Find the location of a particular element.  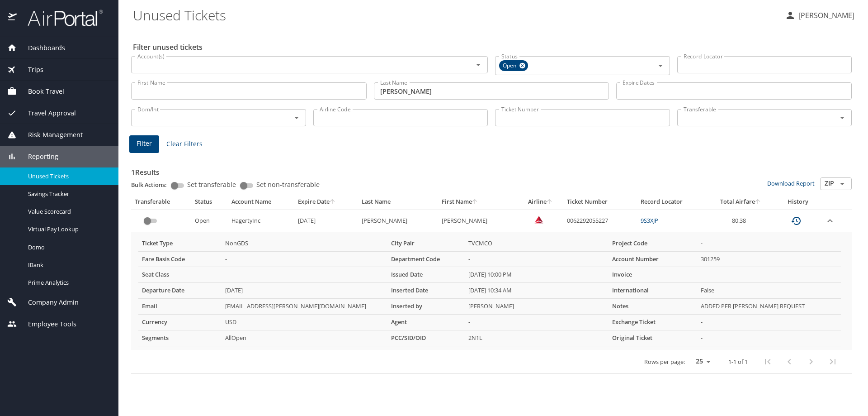

th: Inserted Date is located at coordinates (426, 290).